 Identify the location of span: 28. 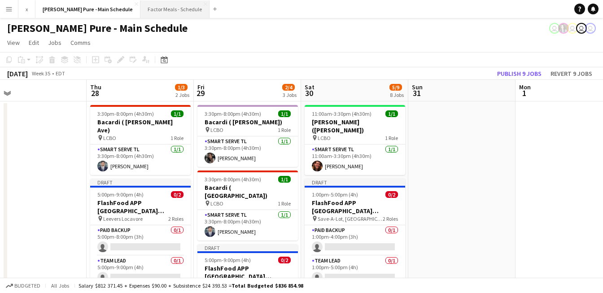
(95, 93).